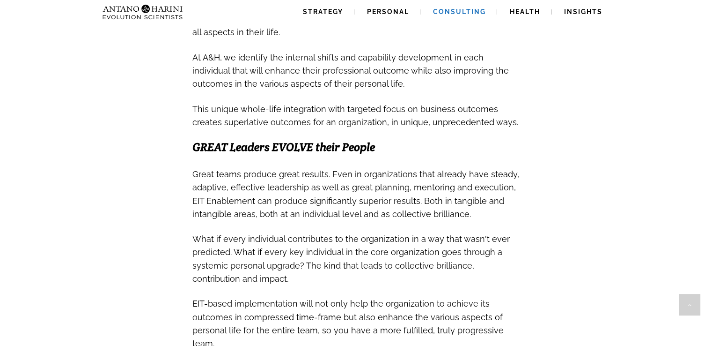 This screenshot has width=712, height=346. Describe the element at coordinates (284, 147) in the screenshot. I see `span: GREAT Leaders EVOLVE their People` at that location.